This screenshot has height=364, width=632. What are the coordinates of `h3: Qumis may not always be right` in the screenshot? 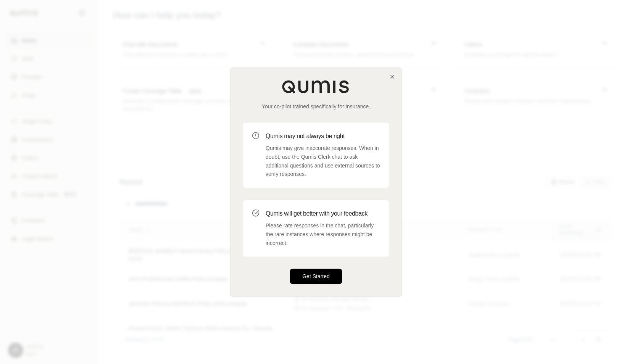 It's located at (323, 136).